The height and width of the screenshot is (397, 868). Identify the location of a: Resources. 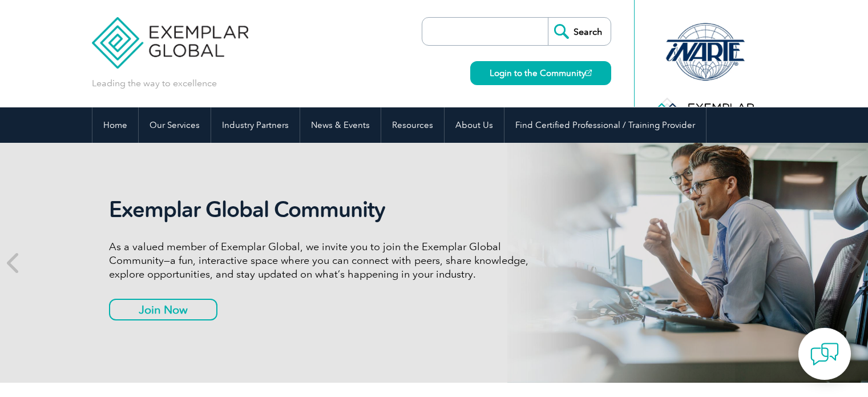
(413, 125).